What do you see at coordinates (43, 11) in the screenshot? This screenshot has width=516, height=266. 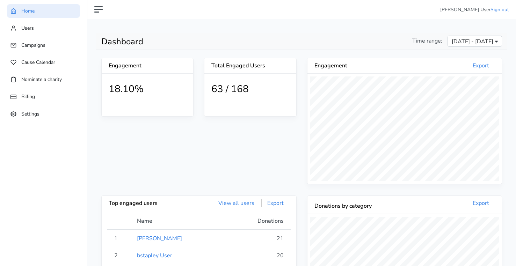 I see `a: Home` at bounding box center [43, 11].